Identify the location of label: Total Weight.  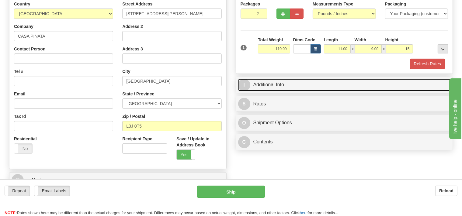
(270, 40).